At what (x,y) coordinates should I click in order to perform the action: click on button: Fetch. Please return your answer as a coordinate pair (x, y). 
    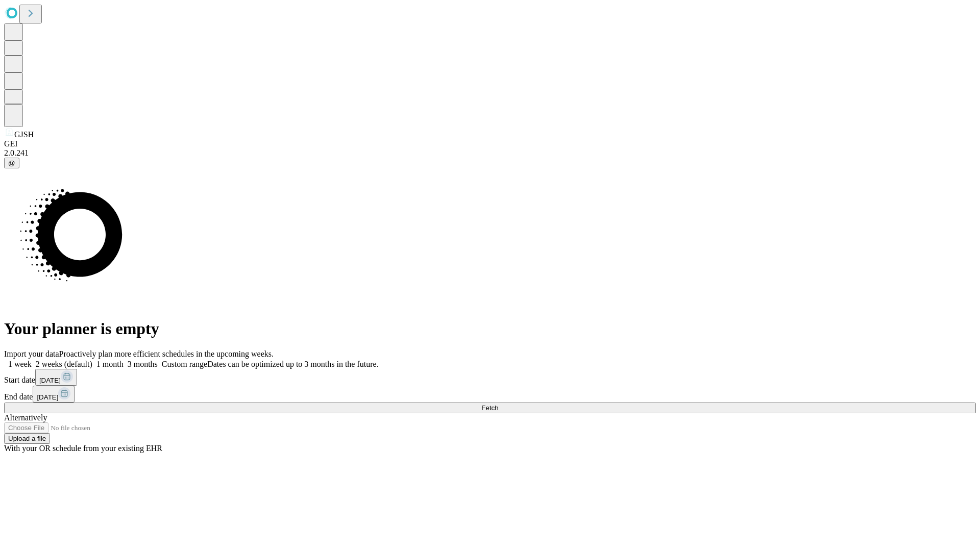
    Looking at the image, I should click on (490, 408).